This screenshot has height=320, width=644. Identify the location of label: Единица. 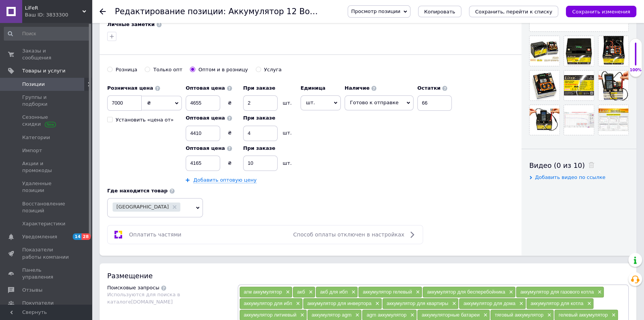
(321, 88).